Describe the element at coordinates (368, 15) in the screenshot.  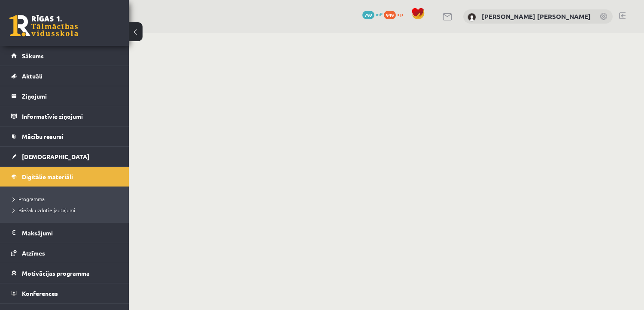
I see `span: 792` at that location.